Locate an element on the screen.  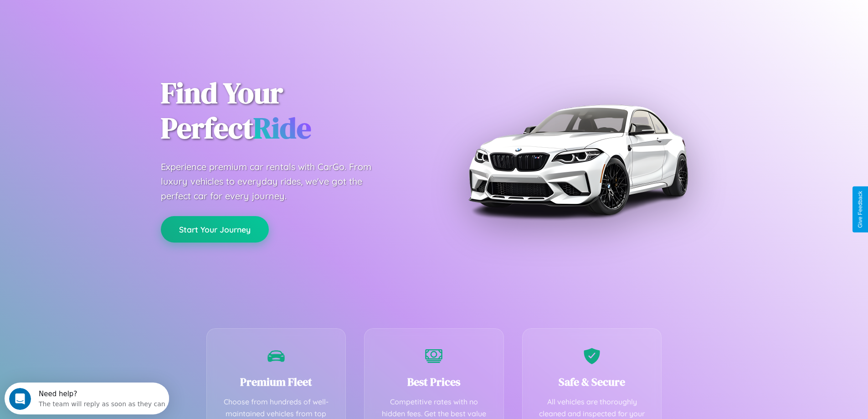
div: Need help? is located at coordinates (97, 11).